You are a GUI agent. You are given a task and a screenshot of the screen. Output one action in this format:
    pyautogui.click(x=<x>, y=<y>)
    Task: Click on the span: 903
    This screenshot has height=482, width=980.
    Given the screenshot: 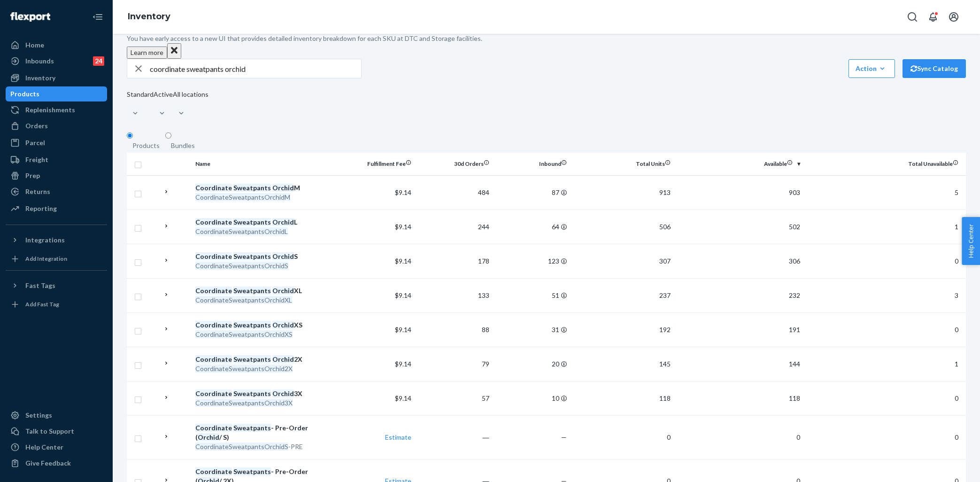 What is the action you would take?
    pyautogui.click(x=795, y=192)
    